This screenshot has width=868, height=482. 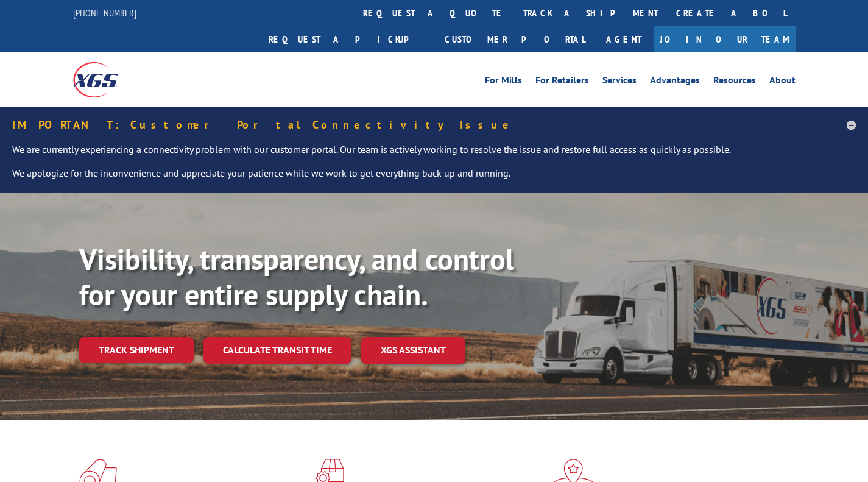 I want to click on a: Track shipment, so click(x=136, y=350).